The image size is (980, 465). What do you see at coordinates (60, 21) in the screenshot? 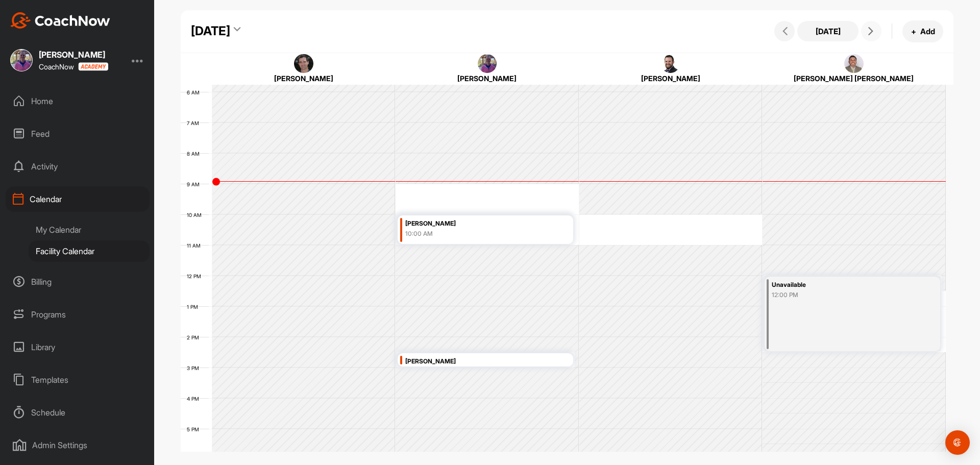
I see `img: CoachNow` at bounding box center [60, 21].